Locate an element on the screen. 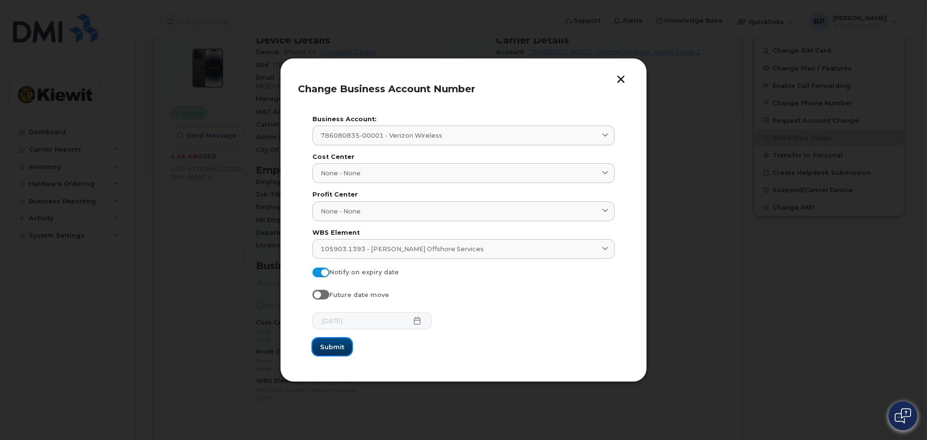 Image resolution: width=927 pixels, height=440 pixels. label: Profit Center is located at coordinates (464, 195).